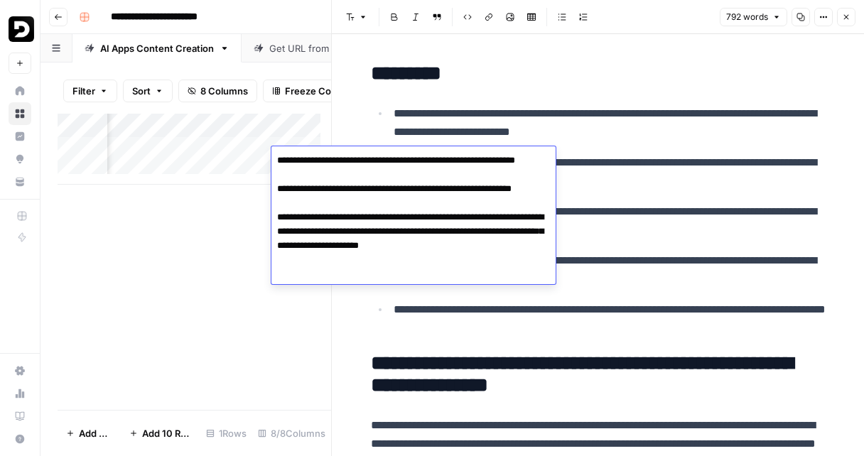  What do you see at coordinates (20, 136) in the screenshot?
I see `a: Insights` at bounding box center [20, 136].